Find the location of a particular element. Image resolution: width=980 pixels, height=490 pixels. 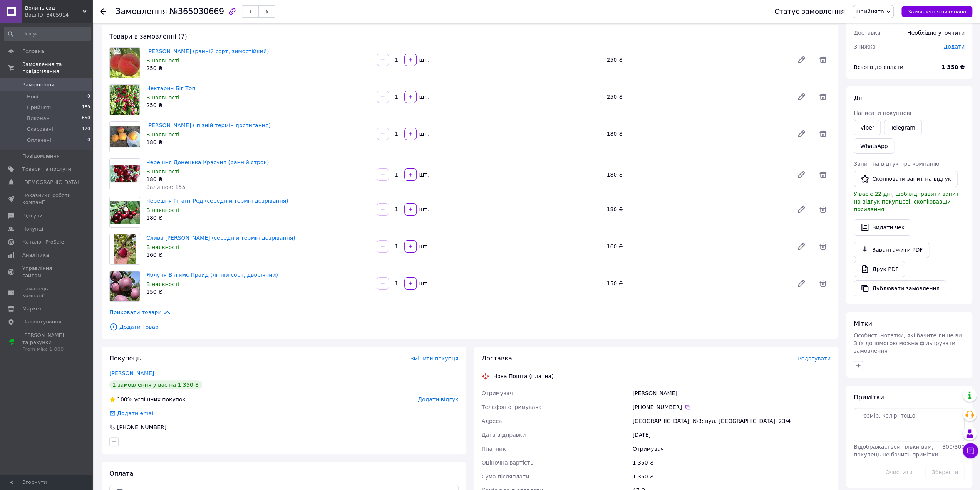

span: Всього до сплати is located at coordinates (878, 67).